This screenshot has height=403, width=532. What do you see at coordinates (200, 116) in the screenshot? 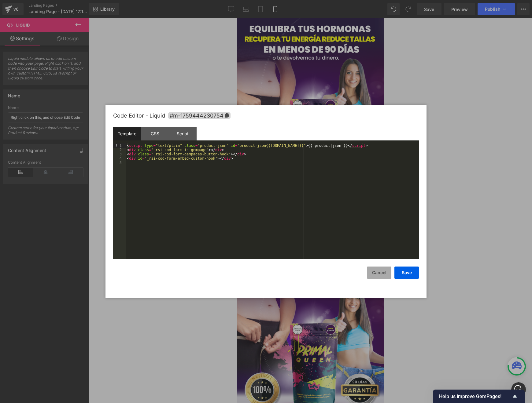
I see `span: Click to copy` at bounding box center [200, 116].